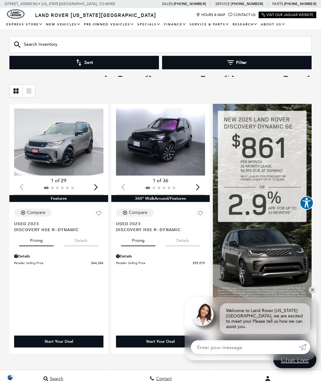 The image size is (321, 387). What do you see at coordinates (161, 198) in the screenshot?
I see `div: 360° WalkAround/Features` at bounding box center [161, 198].